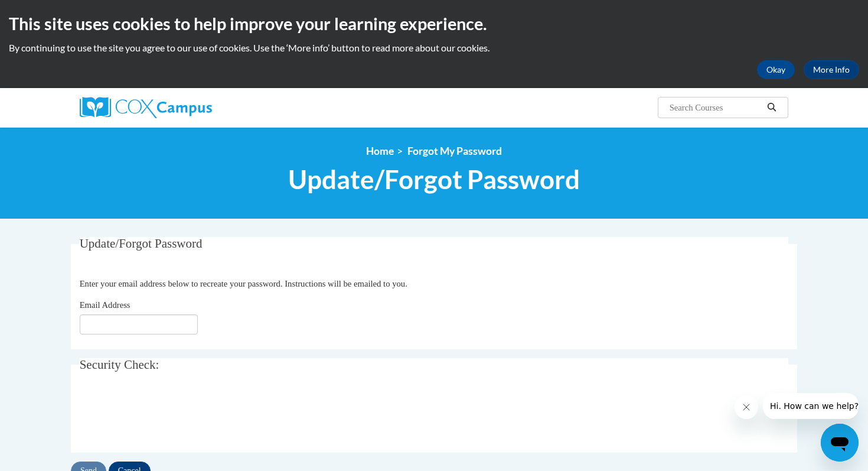 Image resolution: width=868 pixels, height=471 pixels. Describe the element at coordinates (243, 284) in the screenshot. I see `span: Enter your email address below to recreate your password. Instructions will be emailed to you.` at that location.